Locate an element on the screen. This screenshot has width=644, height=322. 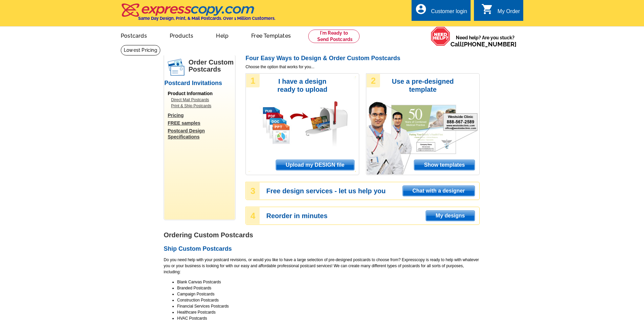
i: shopping_cart is located at coordinates (487, 9).